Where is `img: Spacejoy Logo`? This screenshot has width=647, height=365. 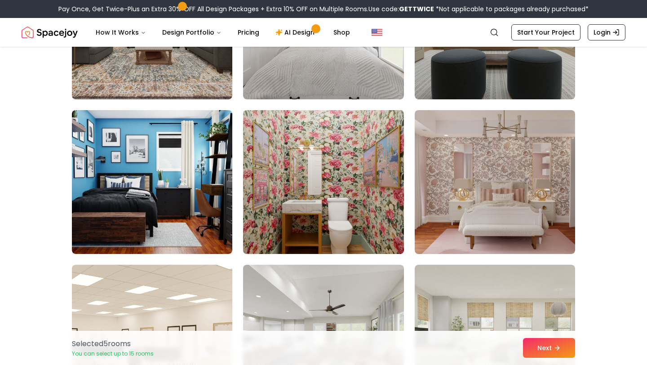
img: Spacejoy Logo is located at coordinates (49, 32).